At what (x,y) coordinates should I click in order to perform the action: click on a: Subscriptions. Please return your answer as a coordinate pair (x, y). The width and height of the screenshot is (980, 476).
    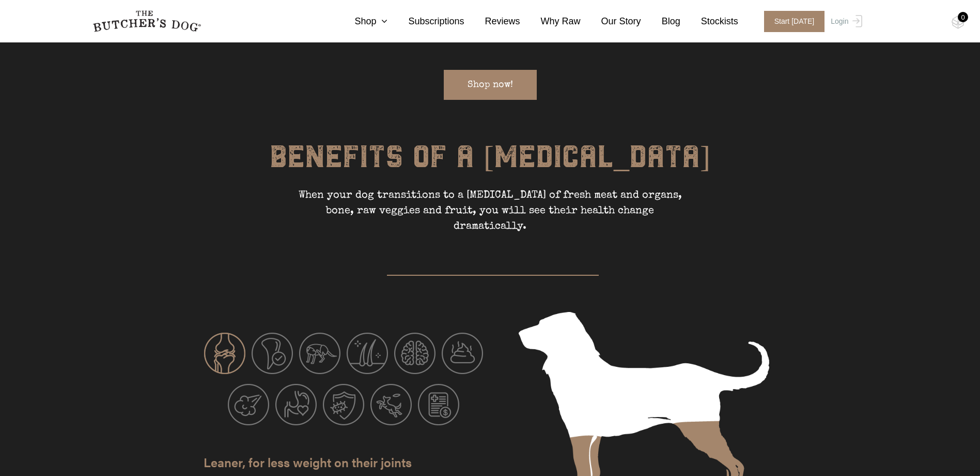
    Looking at the image, I should click on (426, 21).